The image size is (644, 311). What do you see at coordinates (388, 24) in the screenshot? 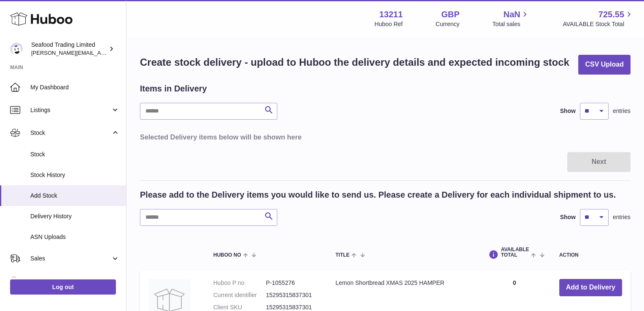
I see `div: Huboo Ref` at bounding box center [388, 24].